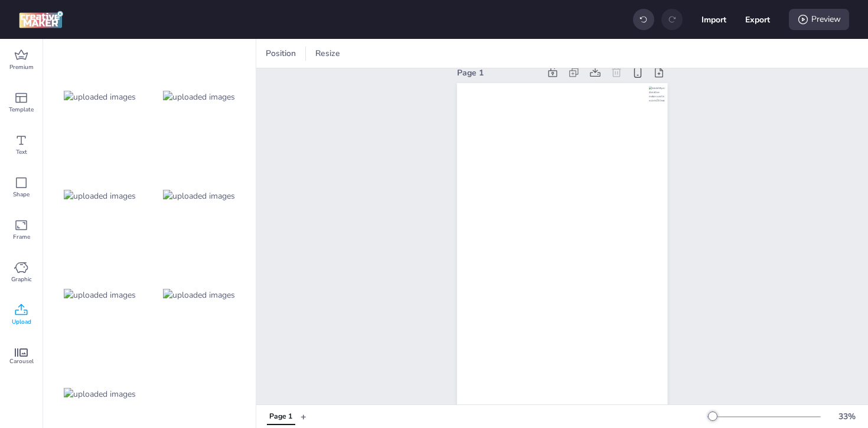 The height and width of the screenshot is (428, 868). What do you see at coordinates (21, 152) in the screenshot?
I see `span: Text` at bounding box center [21, 152].